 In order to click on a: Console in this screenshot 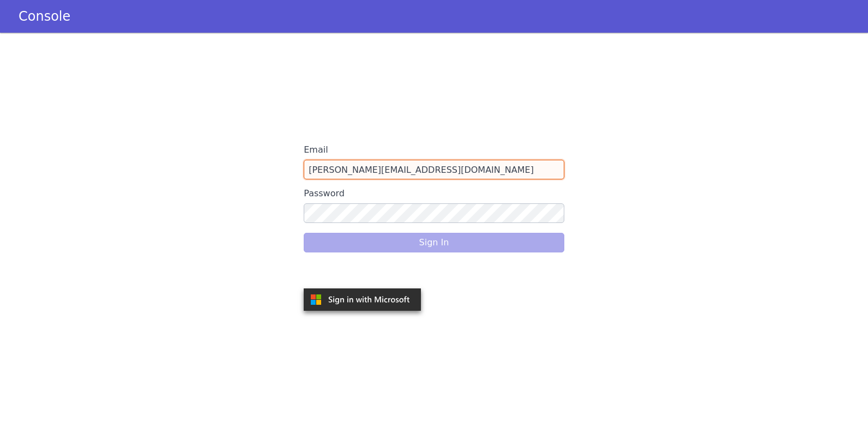, I will do `click(44, 17)`.